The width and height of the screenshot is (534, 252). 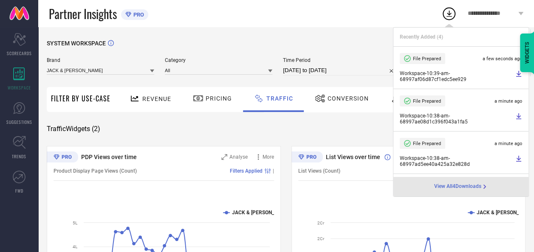 What do you see at coordinates (73, 129) in the screenshot?
I see `span: Traffic Widgets ( 2 )` at bounding box center [73, 129].